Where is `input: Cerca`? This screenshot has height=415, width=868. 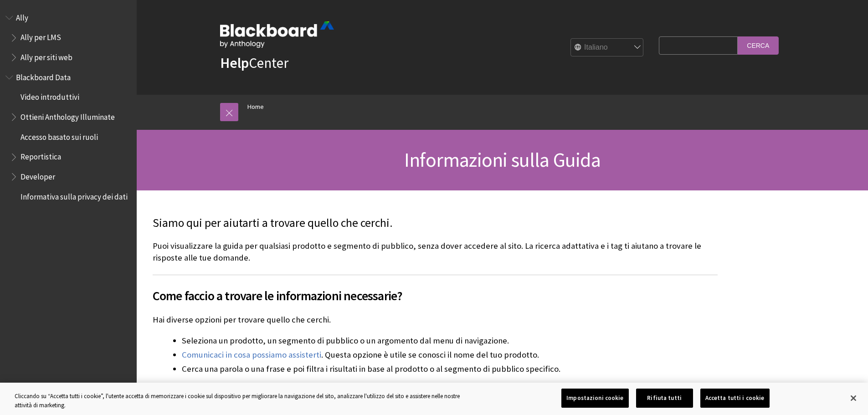 input: Cerca is located at coordinates (759, 45).